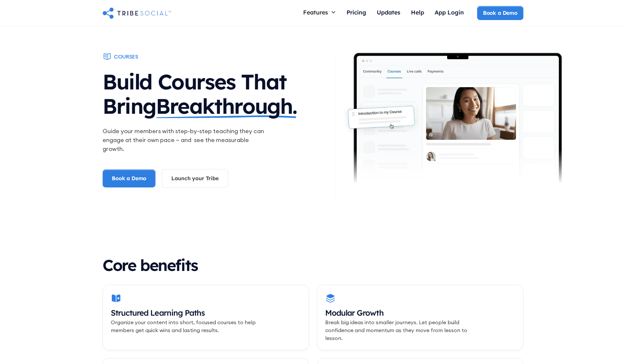 This screenshot has width=626, height=364. Describe the element at coordinates (418, 12) in the screenshot. I see `div: Help` at that location.